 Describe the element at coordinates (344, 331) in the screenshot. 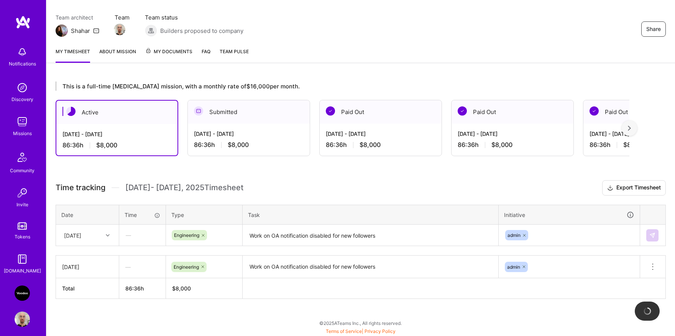

I see `a: Terms of Service` at that location.